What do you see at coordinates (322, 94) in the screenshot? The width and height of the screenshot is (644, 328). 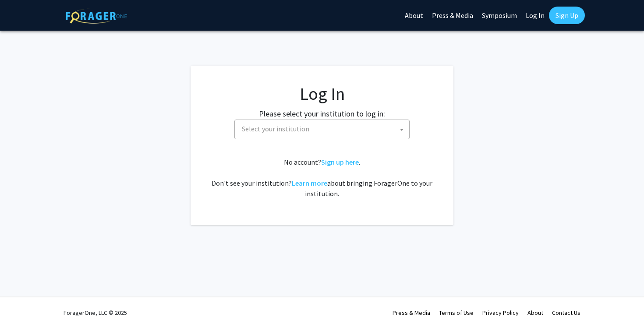 I see `h1: Log In` at bounding box center [322, 94].